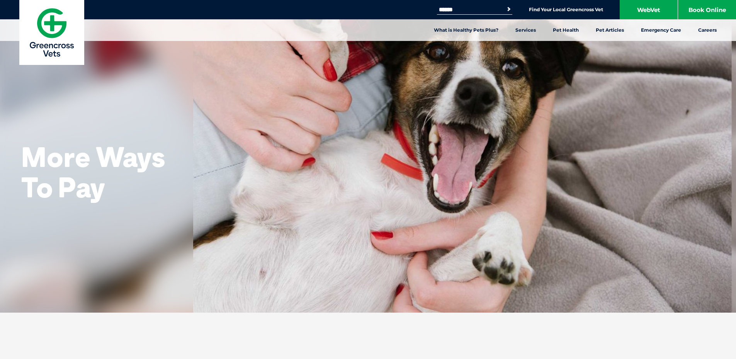 Image resolution: width=736 pixels, height=359 pixels. What do you see at coordinates (661, 30) in the screenshot?
I see `a: Emergency Care` at bounding box center [661, 30].